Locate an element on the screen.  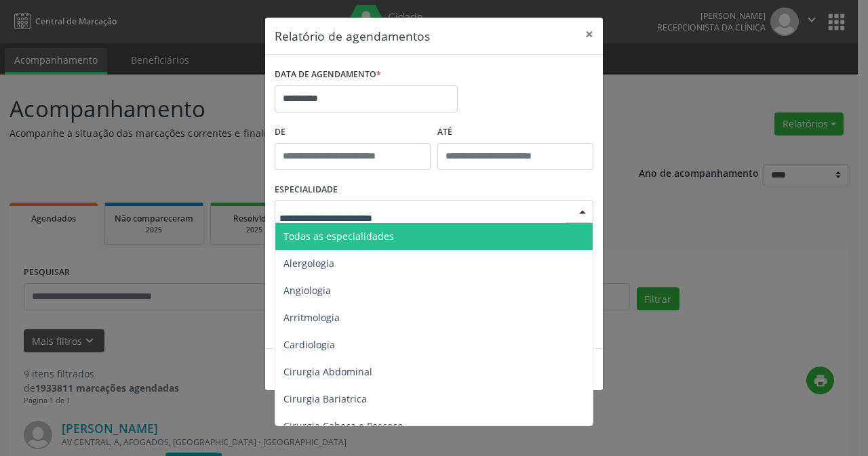
span: Alergologia is located at coordinates (309, 263).